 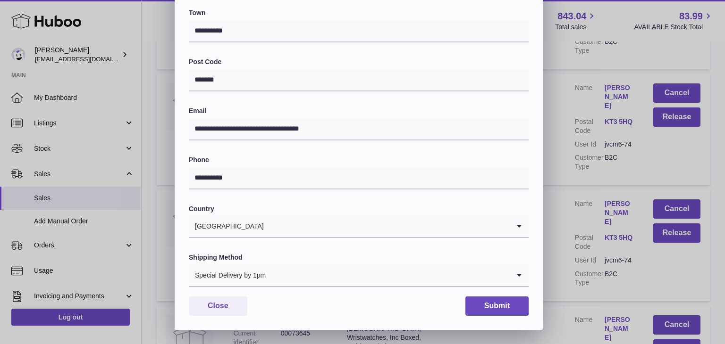 What do you see at coordinates (359, 111) in the screenshot?
I see `label: Email` at bounding box center [359, 111].